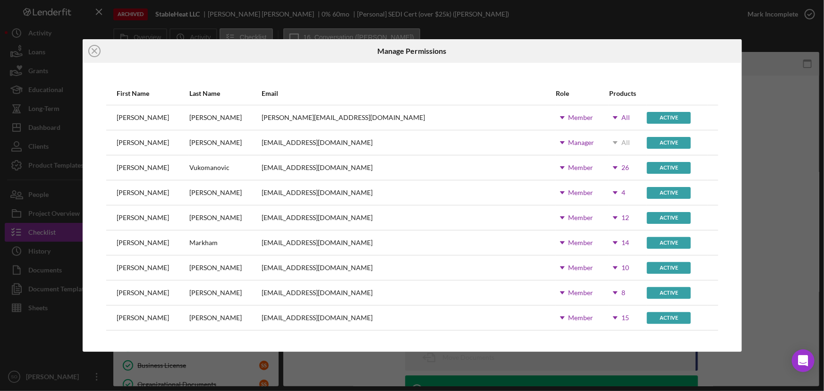  I want to click on div: Manager, so click(581, 143).